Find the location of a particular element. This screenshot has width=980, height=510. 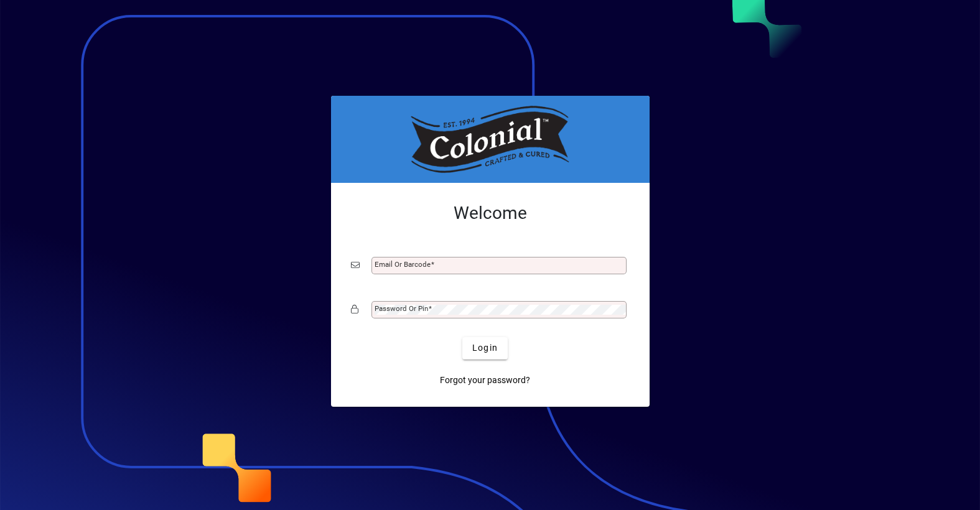

button: Login is located at coordinates (485, 348).